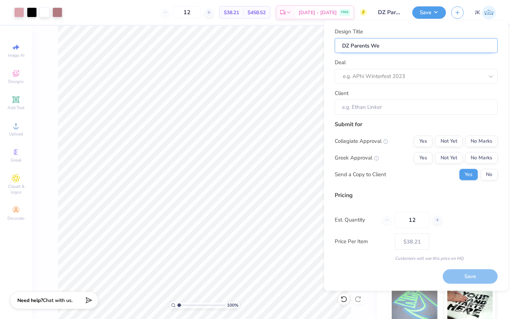 The image size is (510, 319). What do you see at coordinates (16, 81) in the screenshot?
I see `span: Designs` at bounding box center [16, 81].